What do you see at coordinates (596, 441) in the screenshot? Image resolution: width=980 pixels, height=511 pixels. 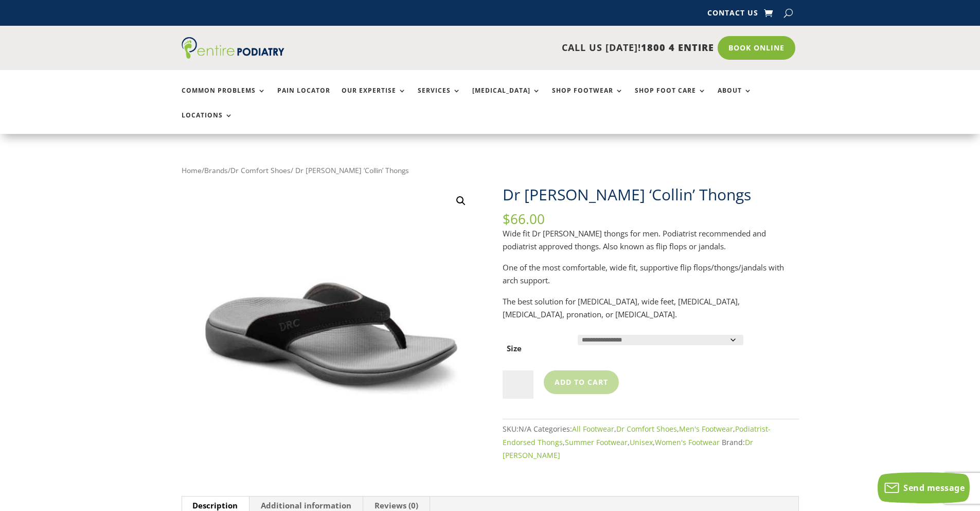 I see `a: Summer Footwear` at bounding box center [596, 441].